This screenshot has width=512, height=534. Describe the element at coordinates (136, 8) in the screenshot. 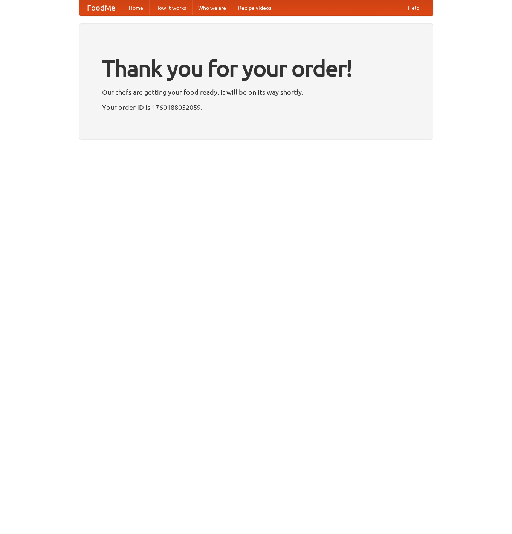

I see `a: Home` at that location.